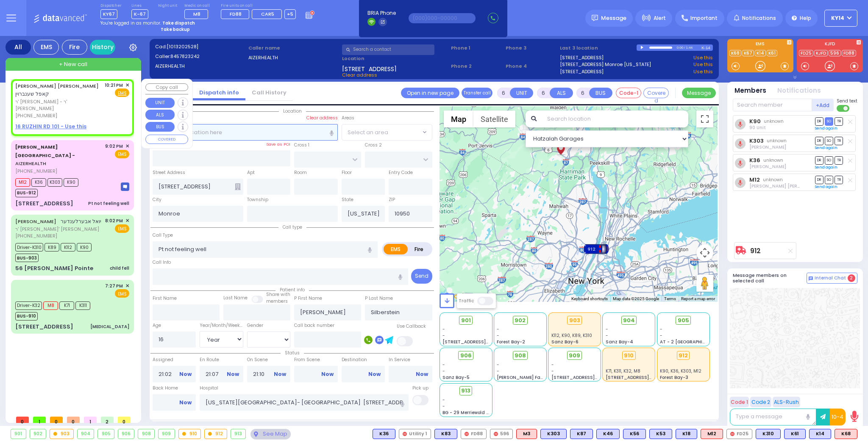  Describe the element at coordinates (373, 145) in the screenshot. I see `label: Cross 2` at that location.